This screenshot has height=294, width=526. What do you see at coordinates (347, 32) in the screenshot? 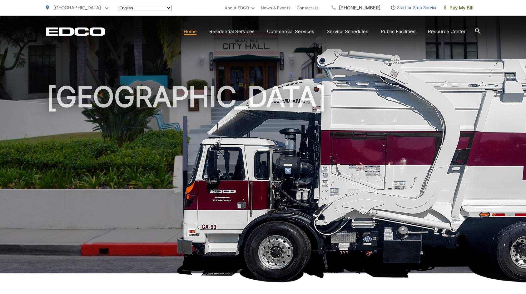
I see `a: Service Schedules` at bounding box center [347, 32].